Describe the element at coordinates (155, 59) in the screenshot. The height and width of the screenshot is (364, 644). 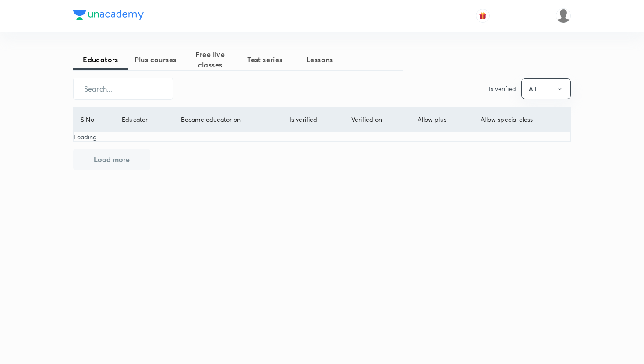
I see `span: Plus courses` at that location.